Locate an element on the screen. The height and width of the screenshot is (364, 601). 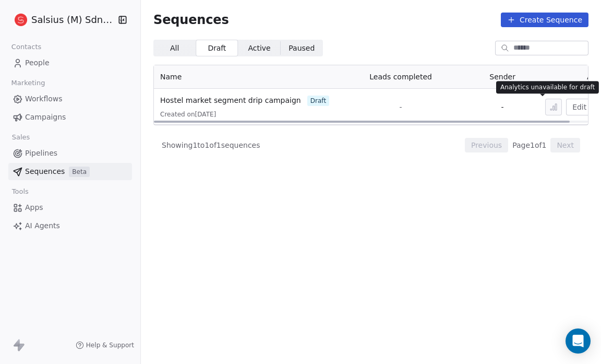
span: Showing 1 to 1 of 1 sequences is located at coordinates (211, 145).